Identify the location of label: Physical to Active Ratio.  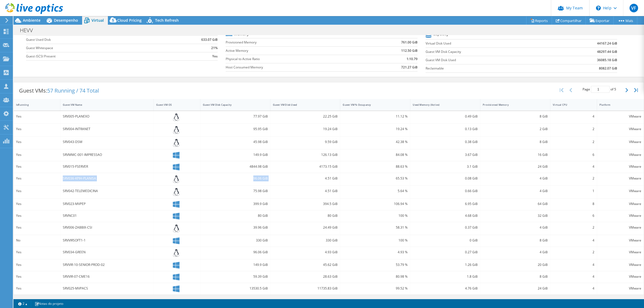
(293, 59).